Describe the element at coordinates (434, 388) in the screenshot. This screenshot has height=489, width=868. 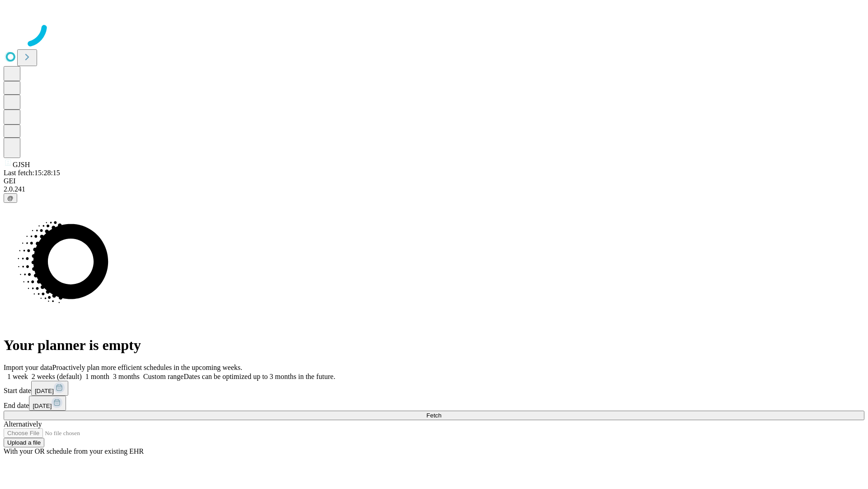
I see `div: Start date` at that location.